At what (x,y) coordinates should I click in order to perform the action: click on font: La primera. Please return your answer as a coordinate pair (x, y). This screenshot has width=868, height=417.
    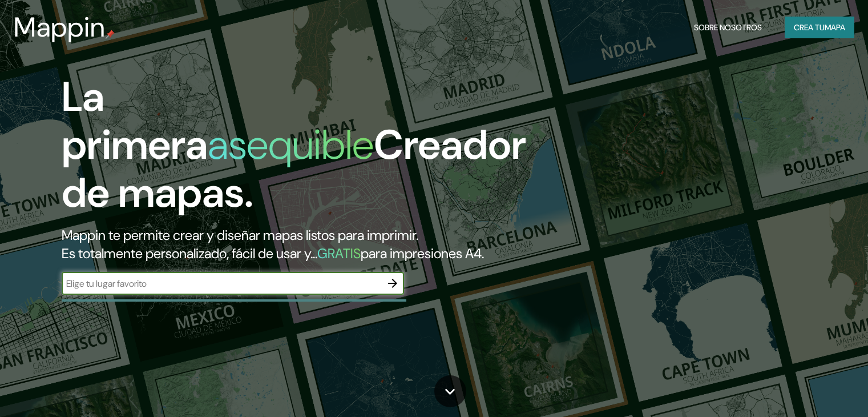
    Looking at the image, I should click on (135, 121).